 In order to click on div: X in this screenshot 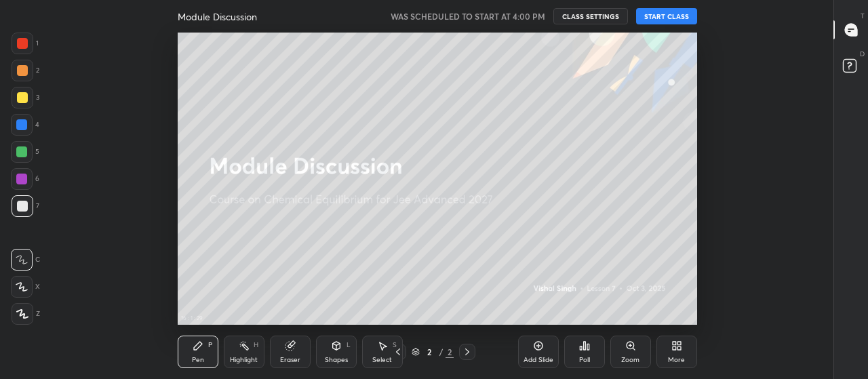, I will do `click(25, 286)`.